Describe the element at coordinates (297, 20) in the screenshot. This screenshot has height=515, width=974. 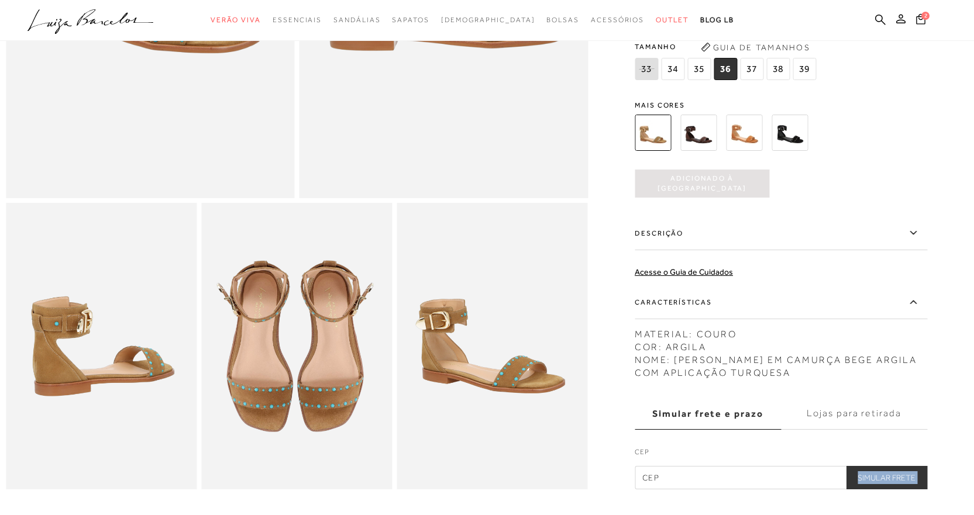
I see `span: Essenciais` at that location.